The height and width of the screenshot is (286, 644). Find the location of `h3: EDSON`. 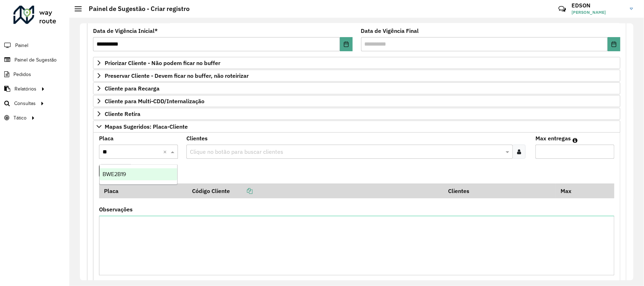

h3: EDSON is located at coordinates (598, 5).